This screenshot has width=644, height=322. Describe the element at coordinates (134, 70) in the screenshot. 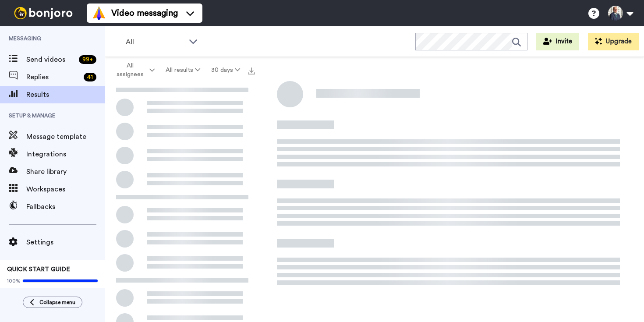

I see `button: All assignees` at that location.